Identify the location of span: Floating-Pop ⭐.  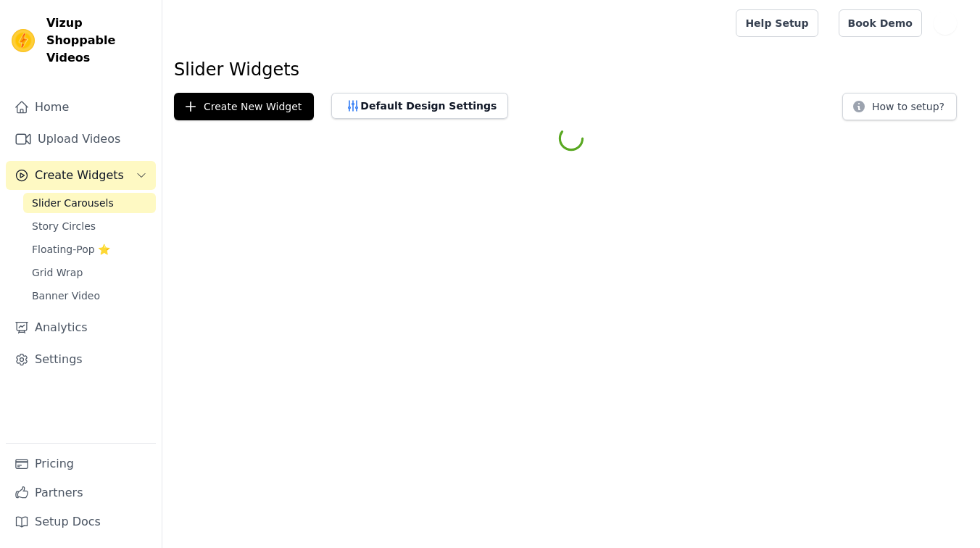
(71, 249).